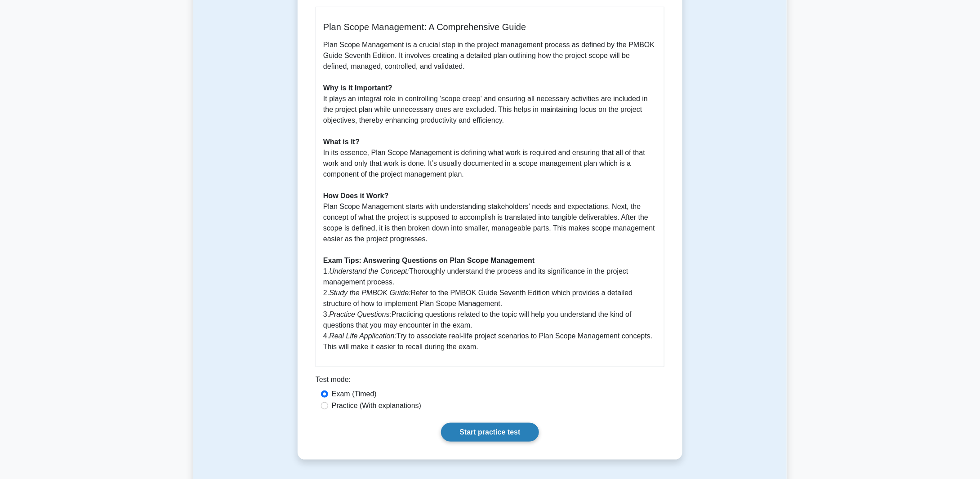 The height and width of the screenshot is (479, 980). I want to click on b: How Does it Work?, so click(356, 195).